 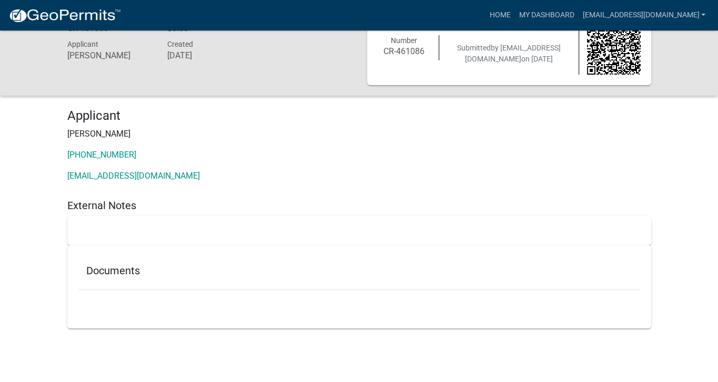 What do you see at coordinates (359, 206) in the screenshot?
I see `h5: External Notes` at bounding box center [359, 206].